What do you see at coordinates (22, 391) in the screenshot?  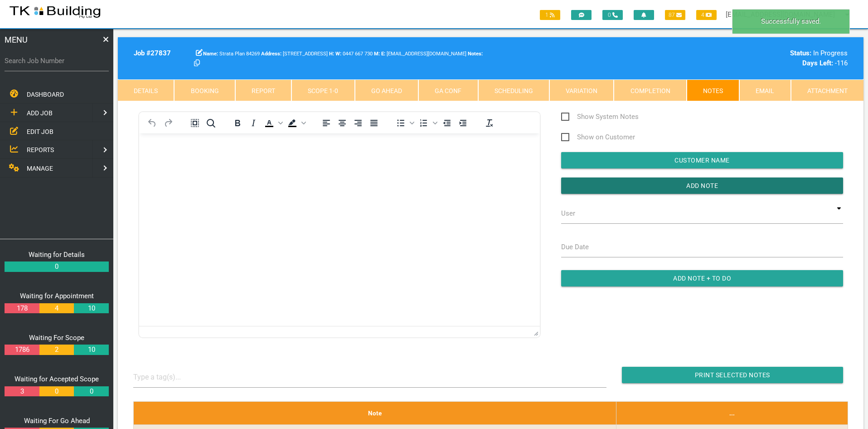 I see `a: 3` at bounding box center [22, 391].